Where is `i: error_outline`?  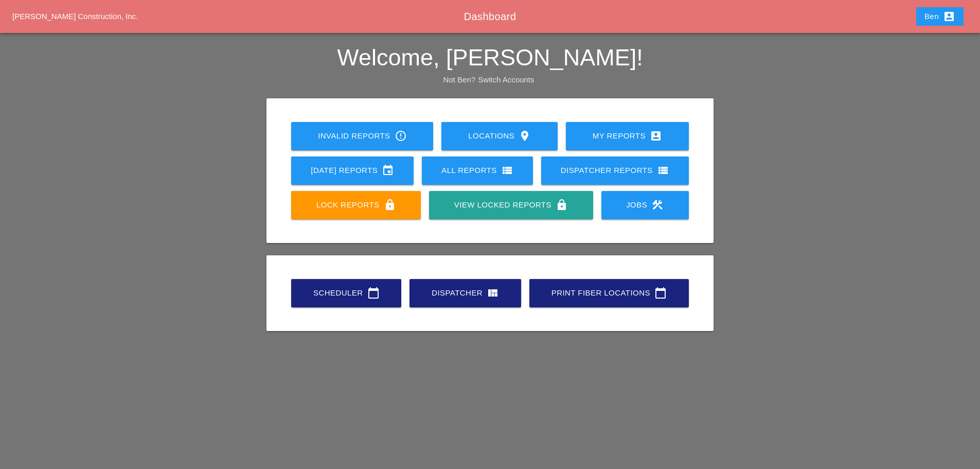 i: error_outline is located at coordinates (401, 136).